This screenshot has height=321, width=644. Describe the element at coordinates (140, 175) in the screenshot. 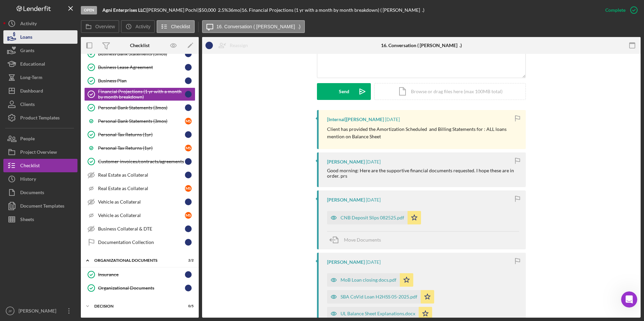

I see `a: Real Estate as Collateral` at that location.